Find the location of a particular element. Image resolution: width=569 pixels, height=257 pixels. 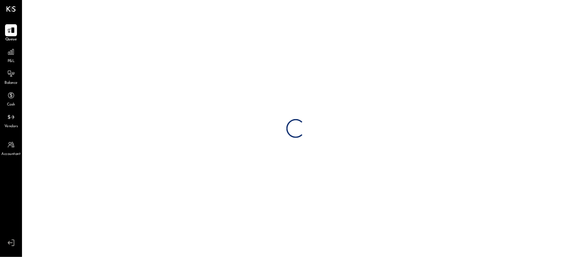

a: Cash is located at coordinates (11, 98).